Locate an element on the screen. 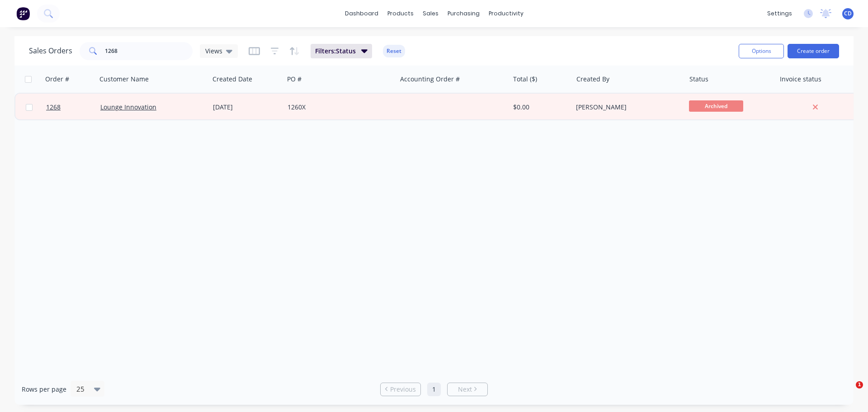 The height and width of the screenshot is (412, 868). div: $0.00 is located at coordinates (539, 107).